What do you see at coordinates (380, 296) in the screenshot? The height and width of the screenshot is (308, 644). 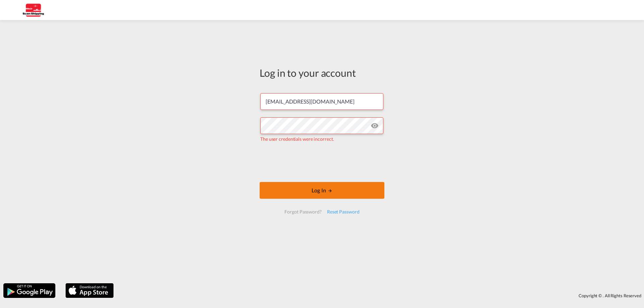 I see `div: Copyright © . All Rights Reserved` at bounding box center [380, 296].